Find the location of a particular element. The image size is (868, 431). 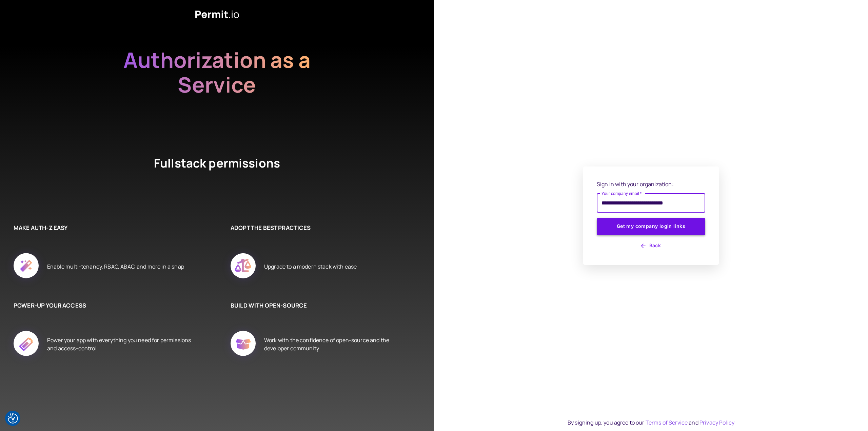

div: Upgrade to a modern stack with ease is located at coordinates (310, 266).